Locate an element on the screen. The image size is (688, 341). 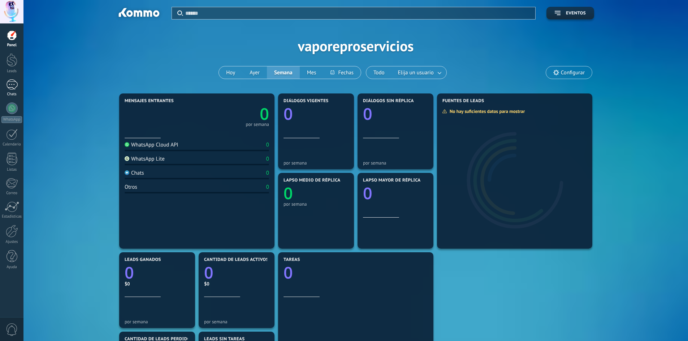
div: Estadísticas is located at coordinates (12, 217).